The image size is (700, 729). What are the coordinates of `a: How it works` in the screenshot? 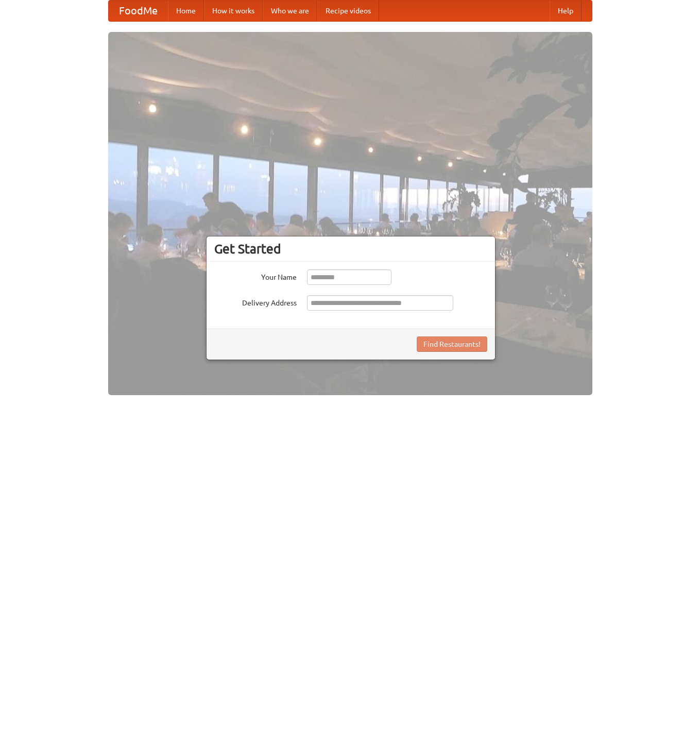 It's located at (234, 10).